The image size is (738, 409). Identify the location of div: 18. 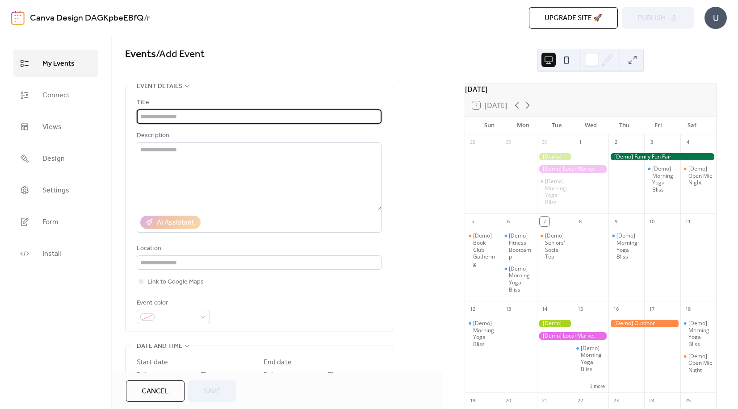
(688, 309).